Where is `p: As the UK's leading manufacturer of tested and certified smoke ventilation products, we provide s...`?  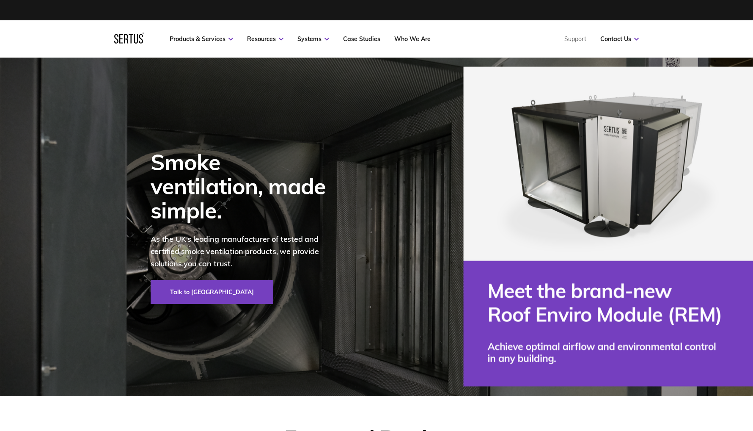 p: As the UK's leading manufacturer of tested and certified smoke ventilation products, we provide s... is located at coordinates (244, 251).